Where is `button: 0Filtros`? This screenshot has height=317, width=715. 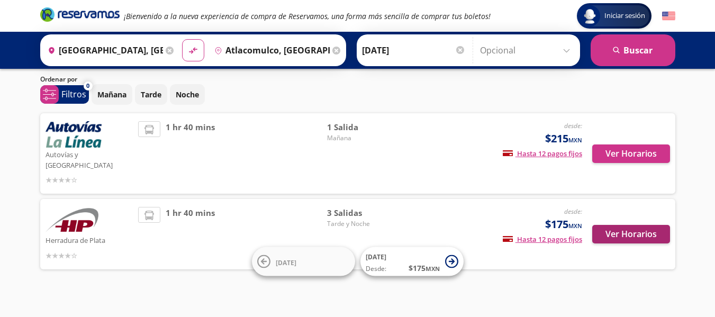 button: 0Filtros is located at coordinates (65, 94).